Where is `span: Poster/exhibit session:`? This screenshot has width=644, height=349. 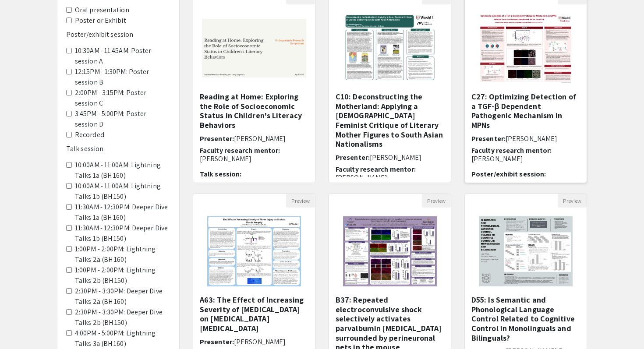 span: Poster/exhibit session: is located at coordinates (509, 174).